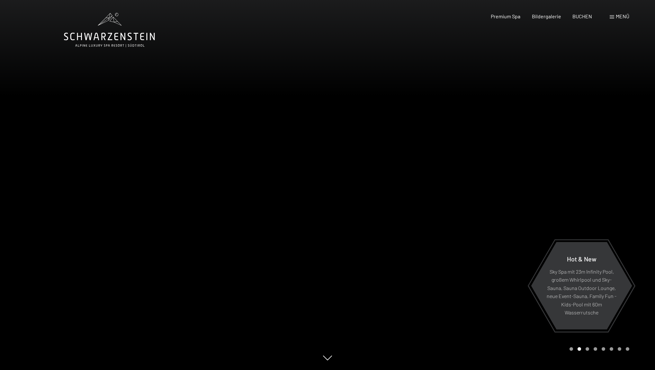  What do you see at coordinates (582, 259) in the screenshot?
I see `span: Hot & New` at bounding box center [582, 259].